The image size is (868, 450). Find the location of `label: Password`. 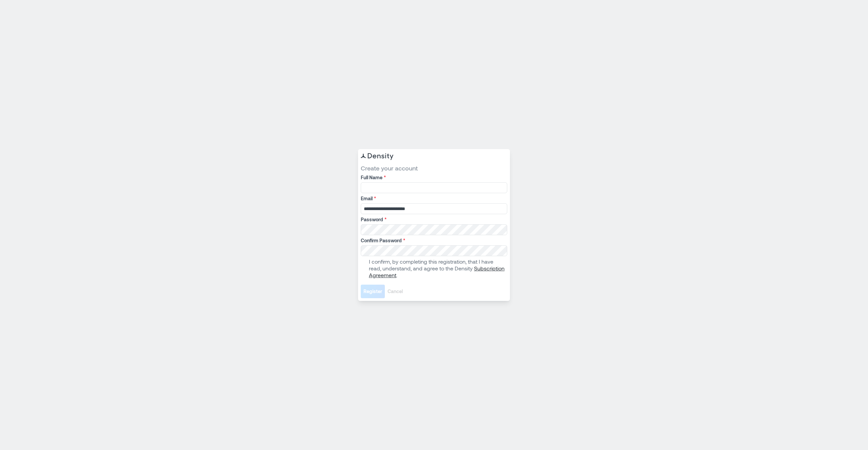

label: Password is located at coordinates (433, 220).